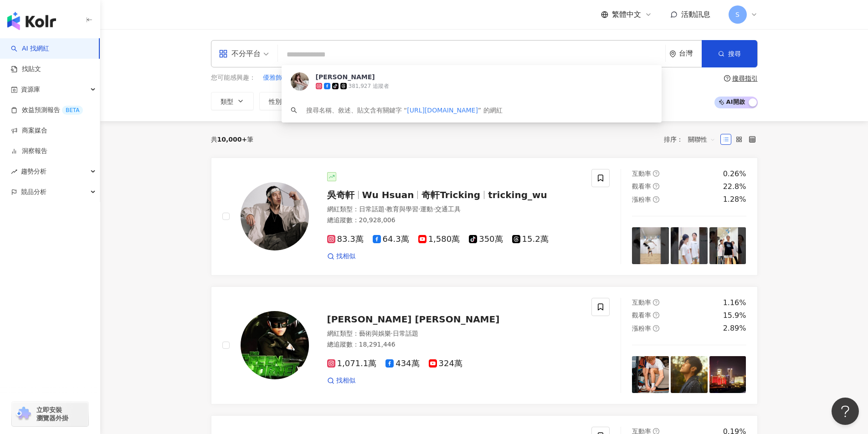  What do you see at coordinates (442, 101) in the screenshot?
I see `button: 觀看率` at bounding box center [442, 101].